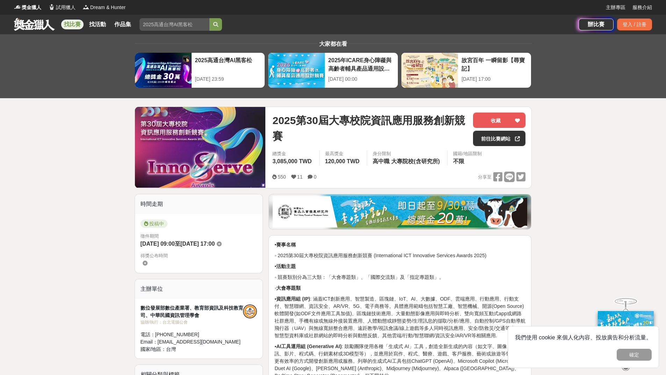  What do you see at coordinates (281, 177) in the screenshot?
I see `span: 550` at bounding box center [281, 177].